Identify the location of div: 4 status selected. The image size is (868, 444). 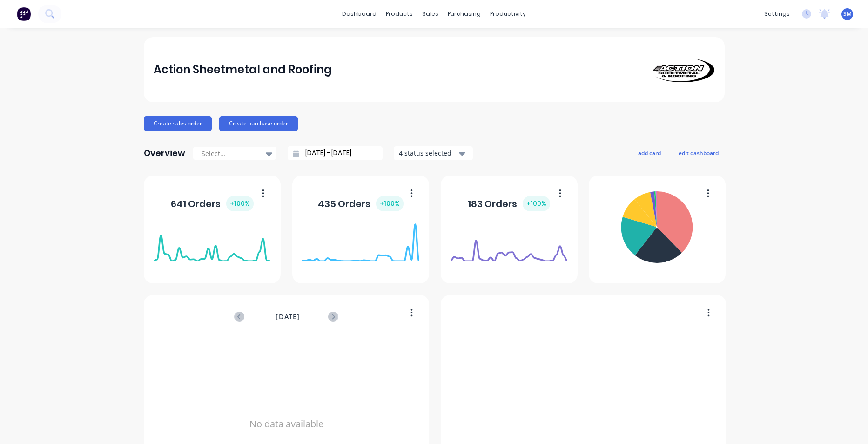
(429, 153).